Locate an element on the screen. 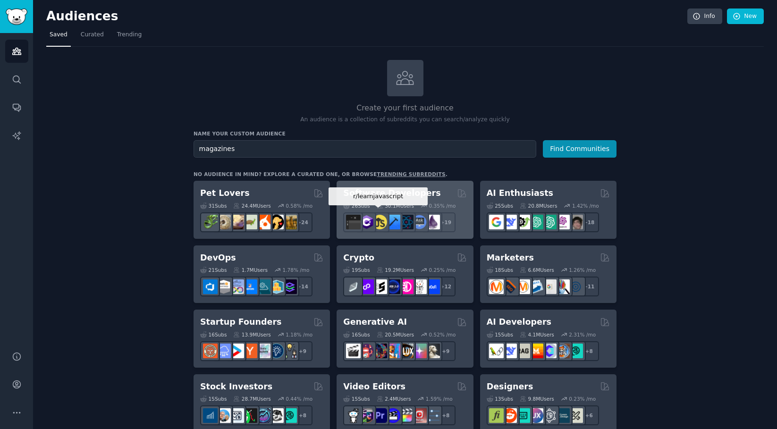 Image resolution: width=777 pixels, height=429 pixels. img: UI_Design is located at coordinates (523, 416).